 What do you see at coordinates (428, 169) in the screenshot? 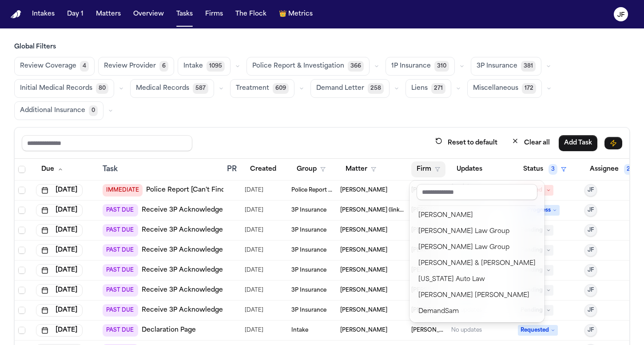
I see `button: Firm` at bounding box center [428, 169].